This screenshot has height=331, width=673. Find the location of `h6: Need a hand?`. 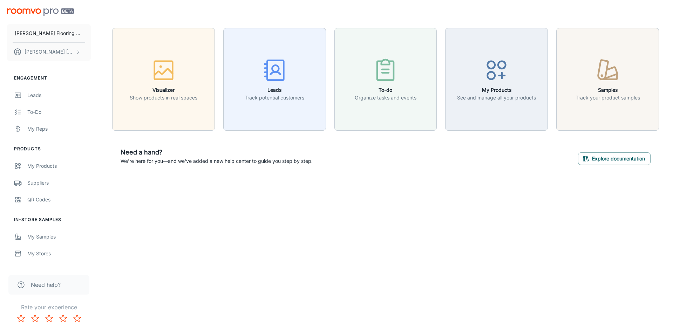

h6: Need a hand? is located at coordinates (217, 153).